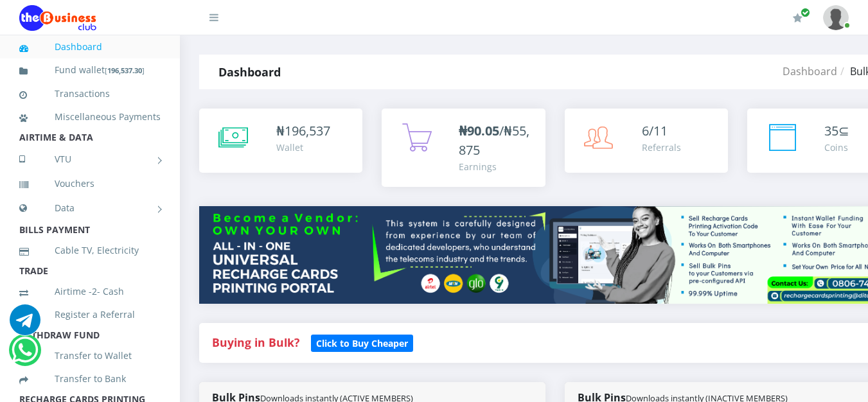 The height and width of the screenshot is (402, 868). I want to click on span: 196,537, so click(307, 130).